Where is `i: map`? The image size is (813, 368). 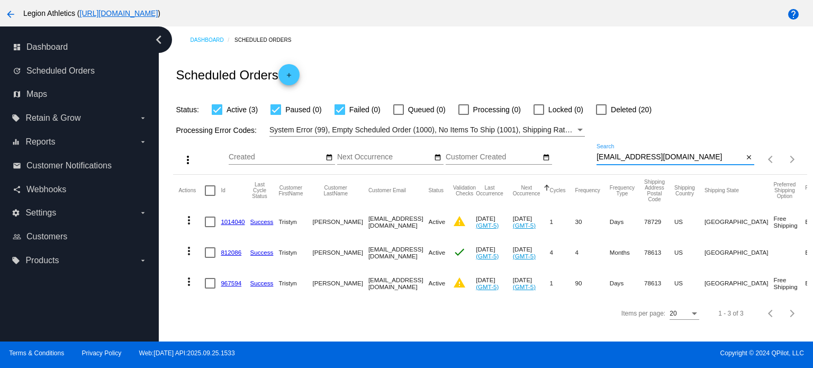 i: map is located at coordinates (17, 94).